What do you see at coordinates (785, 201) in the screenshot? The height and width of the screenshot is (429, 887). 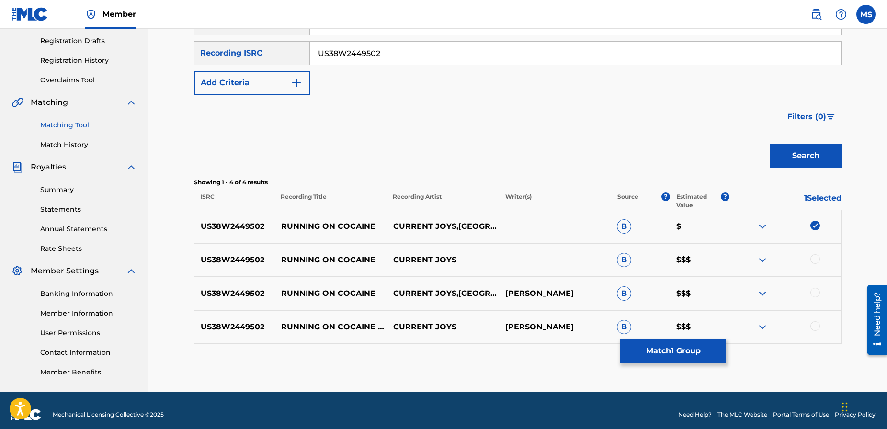 I see `p: 1 Selected` at bounding box center [785, 201].